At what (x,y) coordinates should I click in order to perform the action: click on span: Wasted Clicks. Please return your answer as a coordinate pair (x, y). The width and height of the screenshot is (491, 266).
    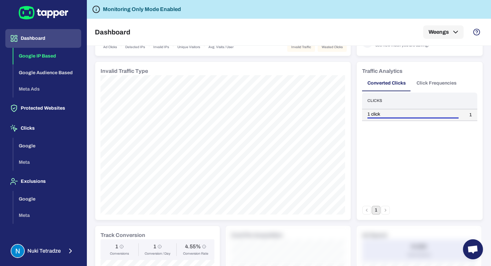
    Looking at the image, I should click on (332, 47).